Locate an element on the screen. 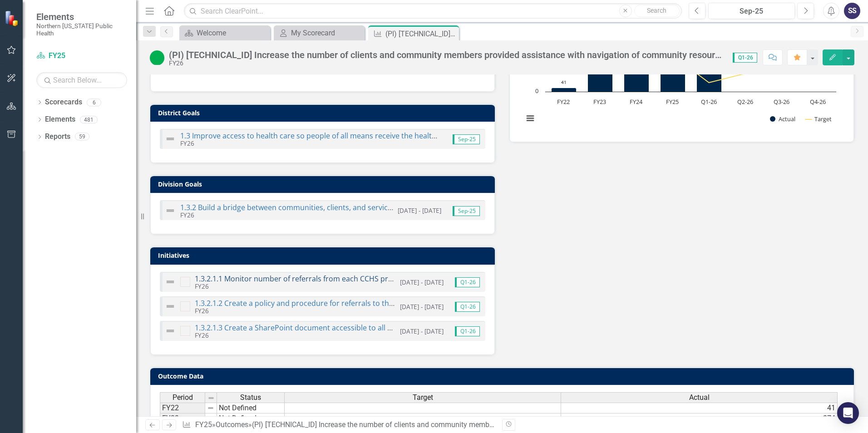  path: FY22, 41. Actual. is located at coordinates (564, 90).